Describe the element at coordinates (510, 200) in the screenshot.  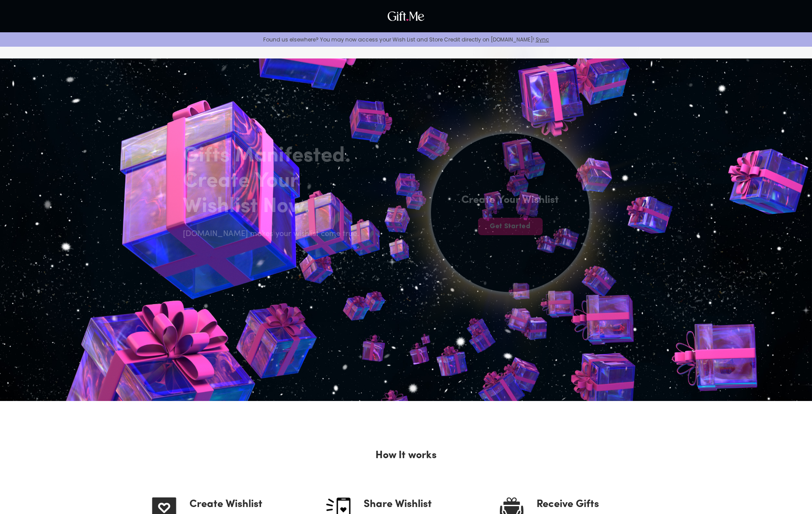
I see `h4: Create Your Wishlist` at that location.